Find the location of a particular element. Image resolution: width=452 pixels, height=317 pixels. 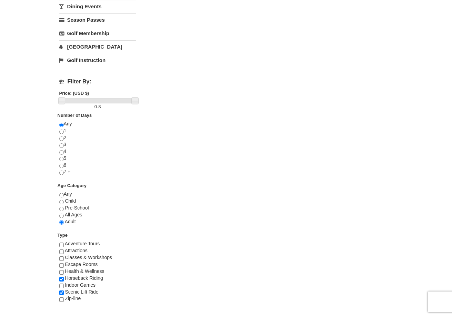

span: Classes & Workshops is located at coordinates (88, 257).